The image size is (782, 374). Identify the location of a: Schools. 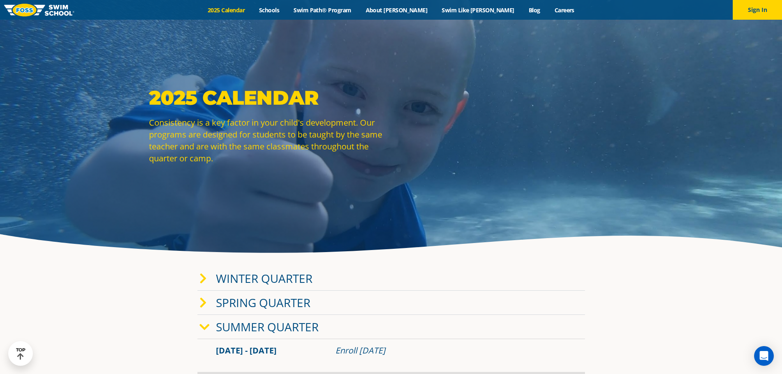
(269, 10).